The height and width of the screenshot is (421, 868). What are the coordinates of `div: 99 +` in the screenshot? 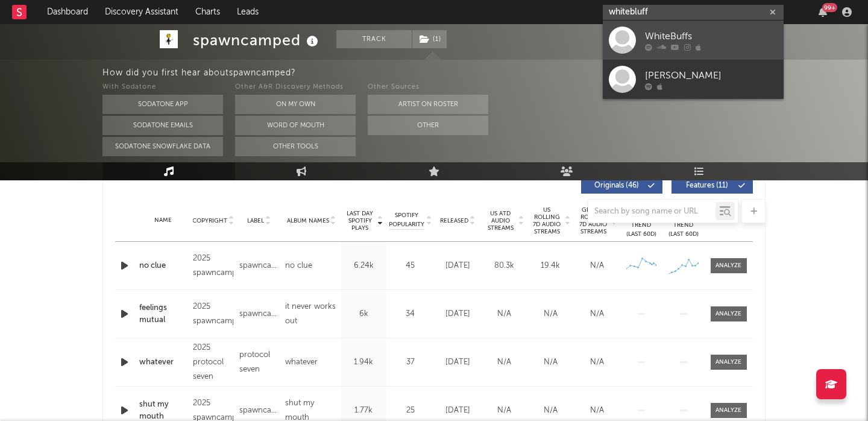 It's located at (830, 7).